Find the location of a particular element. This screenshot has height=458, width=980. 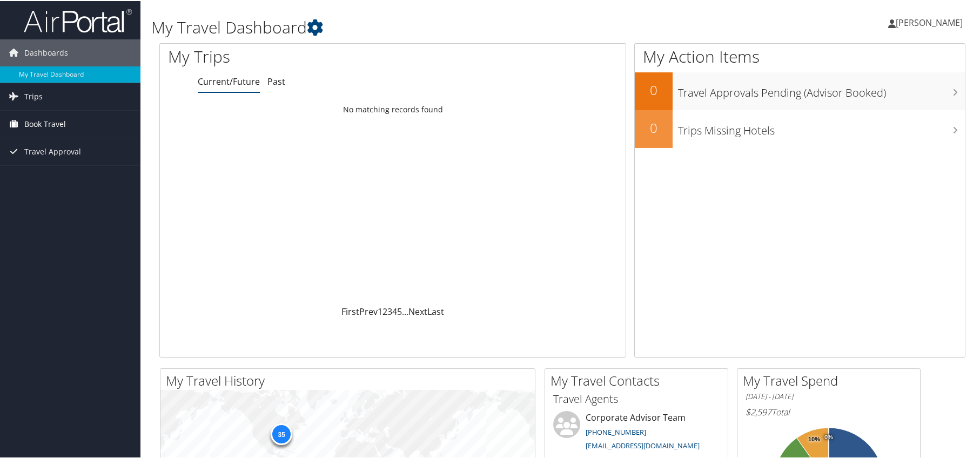

a: 1 is located at coordinates (380, 311).